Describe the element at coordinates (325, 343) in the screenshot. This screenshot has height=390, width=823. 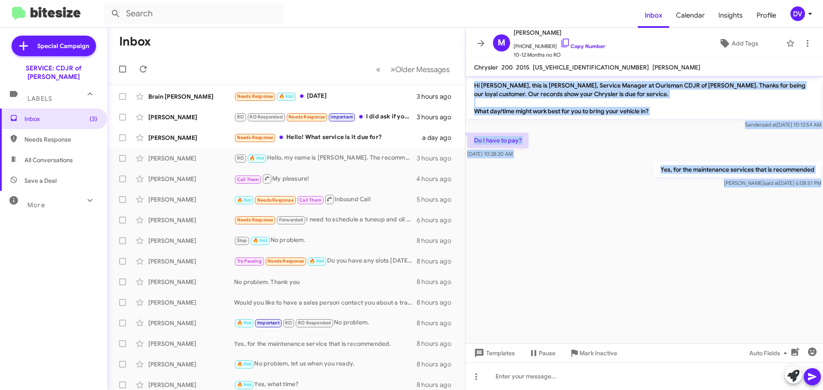
I see `div: Yes, for the maintenance service that is recommended.` at that location.